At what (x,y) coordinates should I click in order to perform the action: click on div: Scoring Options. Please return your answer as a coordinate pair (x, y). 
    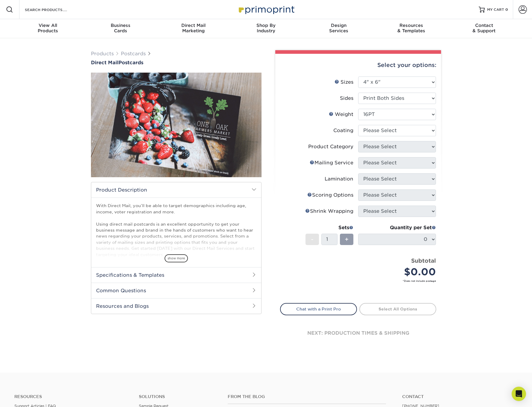
    Looking at the image, I should click on (330, 195).